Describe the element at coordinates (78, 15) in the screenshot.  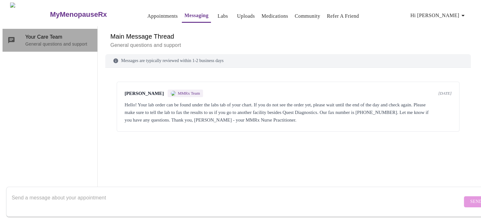
I see `h3: MyMenopauseRx` at that location.